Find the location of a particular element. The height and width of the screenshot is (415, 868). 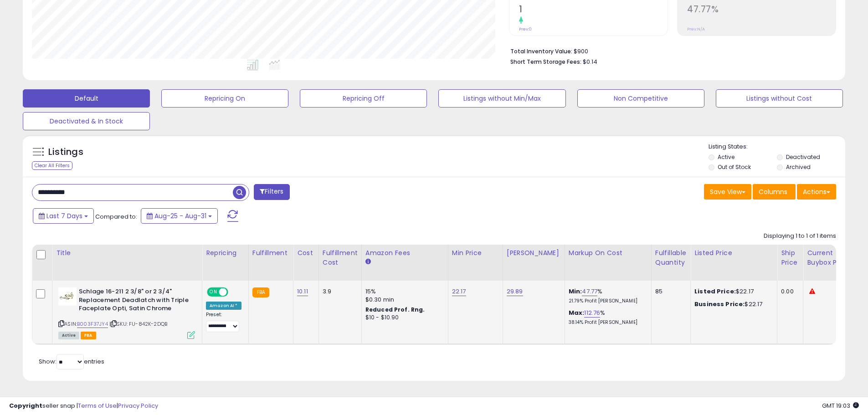

div: Listed Price is located at coordinates (734, 253).